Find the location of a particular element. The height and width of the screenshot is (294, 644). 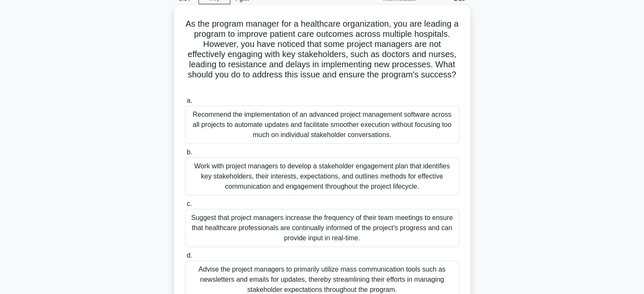

h5: As the program manager for a healthcare organization, you are leading a program to improve patien... is located at coordinates (322, 54).